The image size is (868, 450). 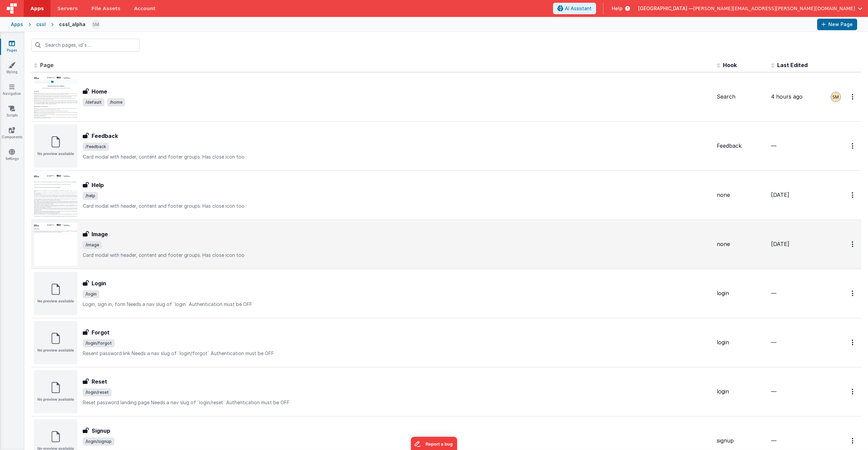 What do you see at coordinates (787, 97) in the screenshot?
I see `span: 4 hours ago` at bounding box center [787, 97].